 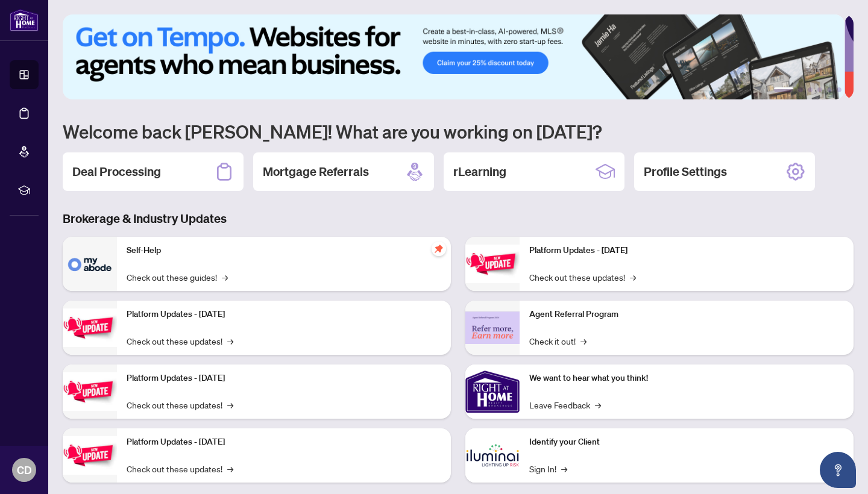 I want to click on h2: Profile Settings, so click(x=686, y=172).